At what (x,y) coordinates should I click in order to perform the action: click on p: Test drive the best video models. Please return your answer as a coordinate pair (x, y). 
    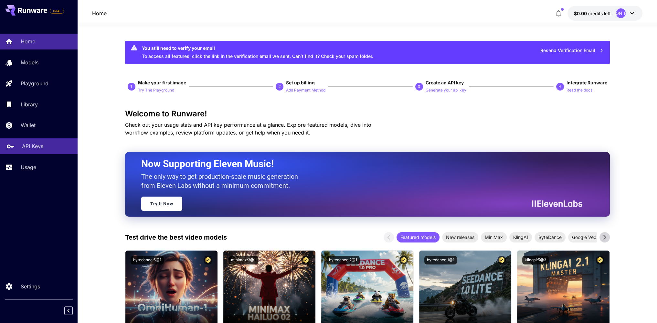
    Looking at the image, I should click on (176, 237).